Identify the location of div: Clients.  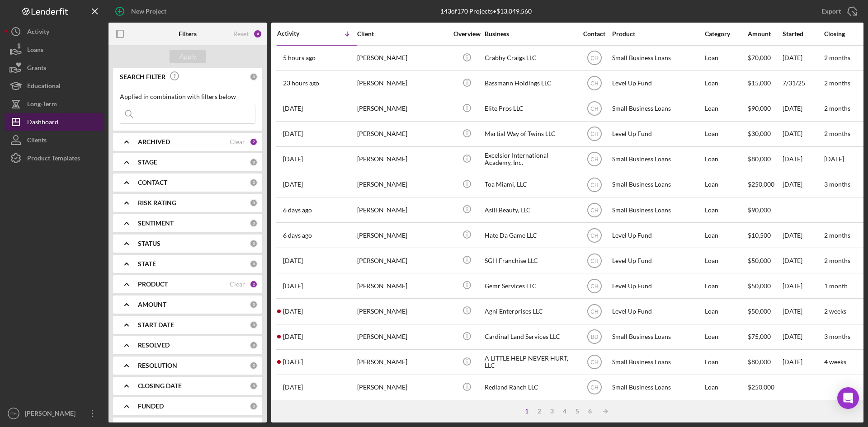
(37, 141).